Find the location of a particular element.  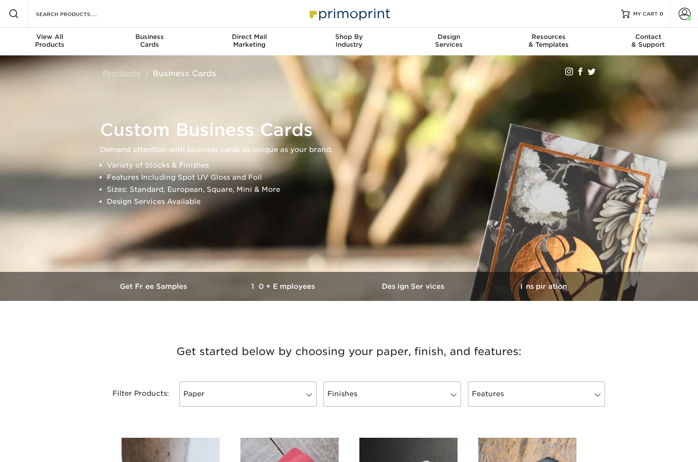

input: SEARCH PRODUCTS..... is located at coordinates (77, 14).